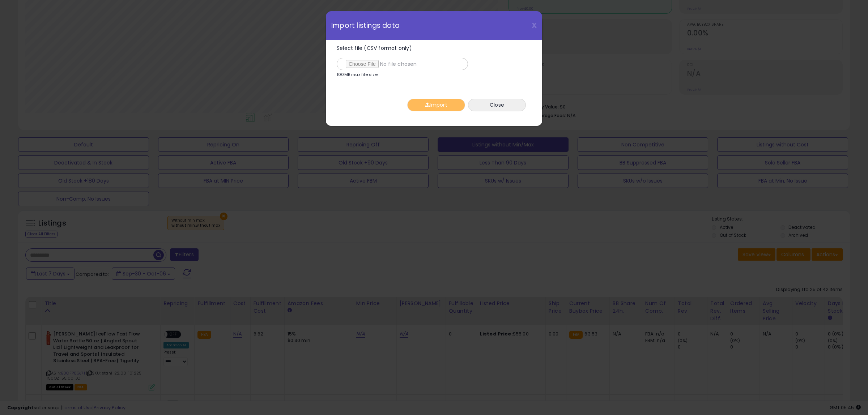  What do you see at coordinates (497, 105) in the screenshot?
I see `button: Close` at bounding box center [497, 105].